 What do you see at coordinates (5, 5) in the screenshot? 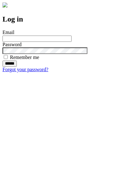
I see `img: logo-4e3dc11c47720685a147b03b5a06dd966a58ff35d612b21f08c02c0306f2b779.png` at bounding box center [5, 5].